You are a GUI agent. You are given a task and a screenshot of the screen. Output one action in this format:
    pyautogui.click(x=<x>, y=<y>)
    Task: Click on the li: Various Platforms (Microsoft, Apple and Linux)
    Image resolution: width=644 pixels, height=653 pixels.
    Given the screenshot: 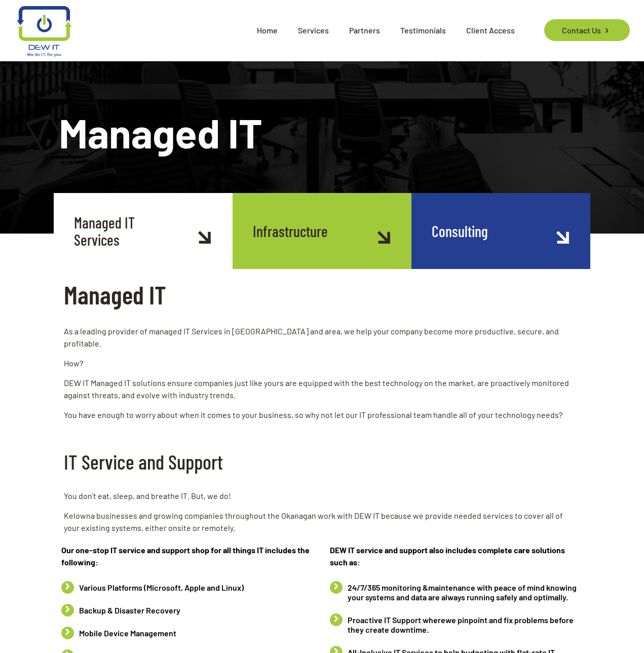 What is the action you would take?
    pyautogui.click(x=188, y=587)
    